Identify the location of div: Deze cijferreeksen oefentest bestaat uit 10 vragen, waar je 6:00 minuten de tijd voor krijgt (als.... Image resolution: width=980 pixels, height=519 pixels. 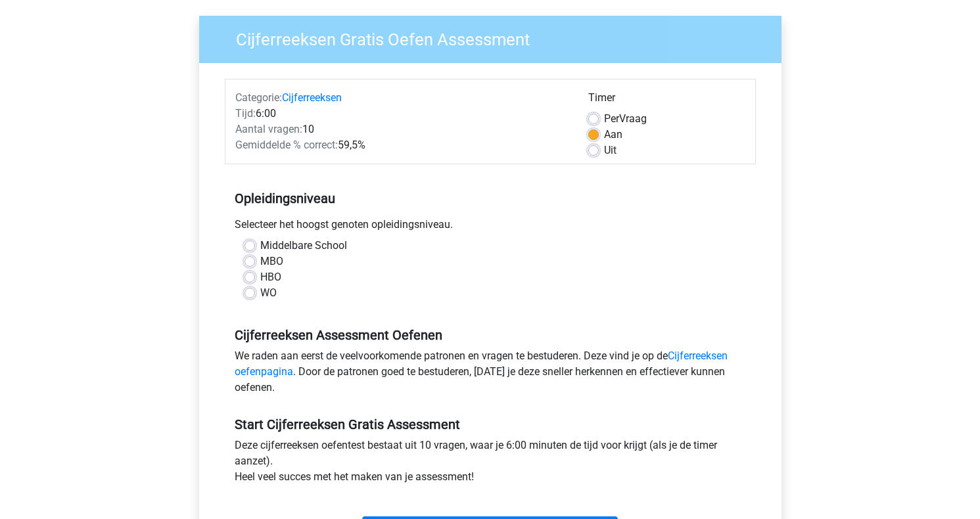
(490, 464).